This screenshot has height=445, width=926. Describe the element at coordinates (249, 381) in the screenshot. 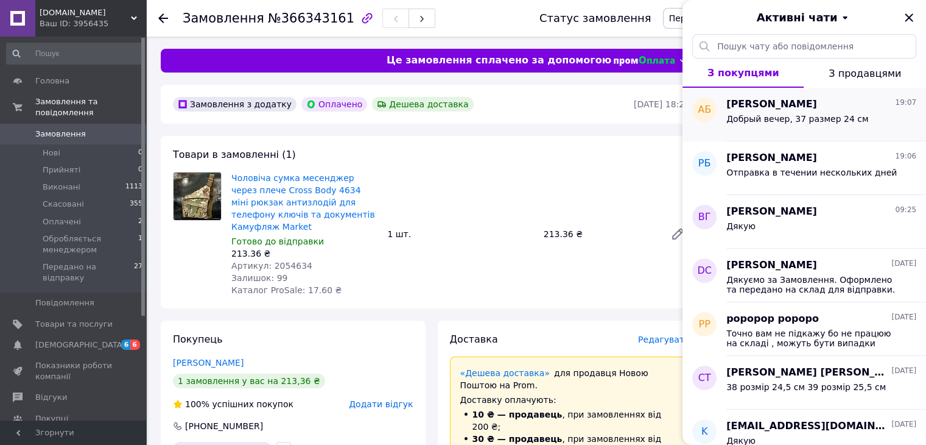

I see `div: 1 замовлення у вас на 213,36 ₴` at that location.